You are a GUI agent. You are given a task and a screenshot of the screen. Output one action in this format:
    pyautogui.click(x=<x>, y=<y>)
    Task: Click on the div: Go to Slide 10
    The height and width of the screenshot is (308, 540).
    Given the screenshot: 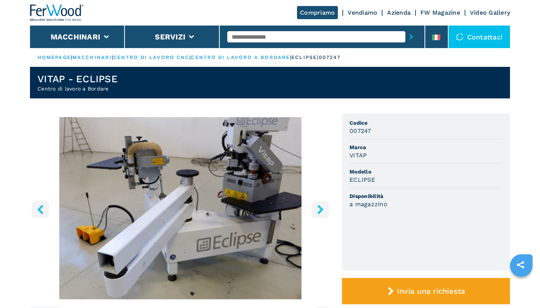 What is the action you would take?
    pyautogui.click(x=180, y=208)
    